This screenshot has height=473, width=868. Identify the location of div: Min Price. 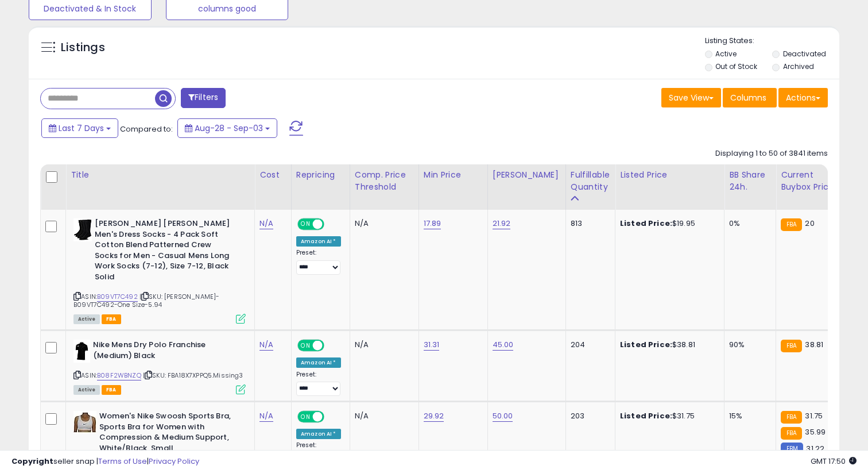
(453, 175).